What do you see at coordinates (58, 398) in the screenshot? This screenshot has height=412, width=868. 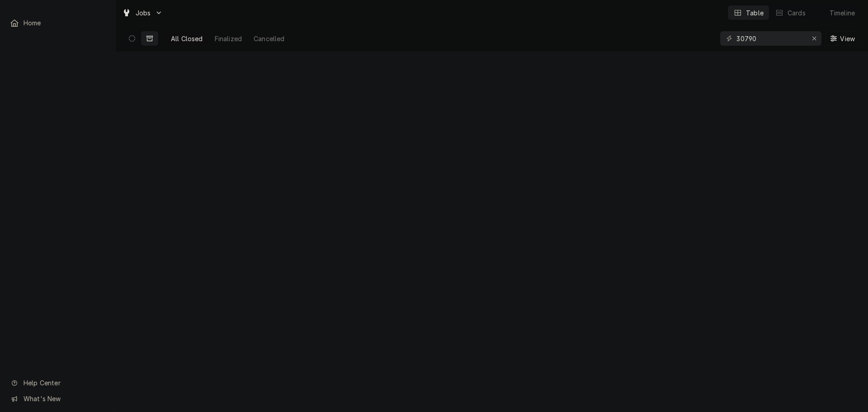 I see `a: Go to What's New` at bounding box center [58, 398].